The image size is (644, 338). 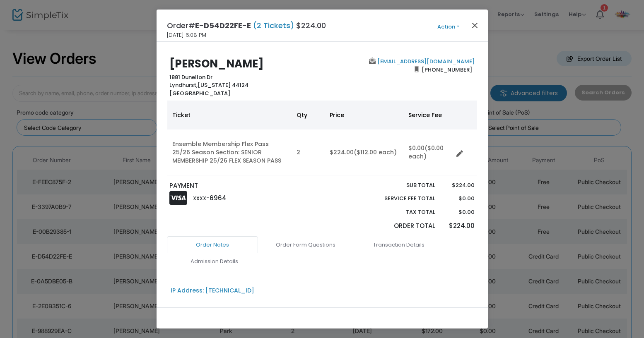 What do you see at coordinates (399, 245) in the screenshot?
I see `a: Transaction Details` at bounding box center [399, 245].